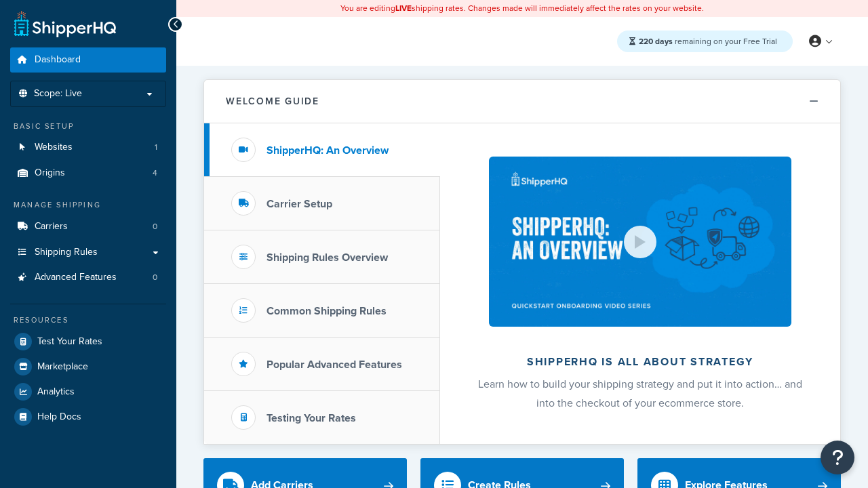 The image size is (868, 488). I want to click on span: Test Your Rates, so click(70, 342).